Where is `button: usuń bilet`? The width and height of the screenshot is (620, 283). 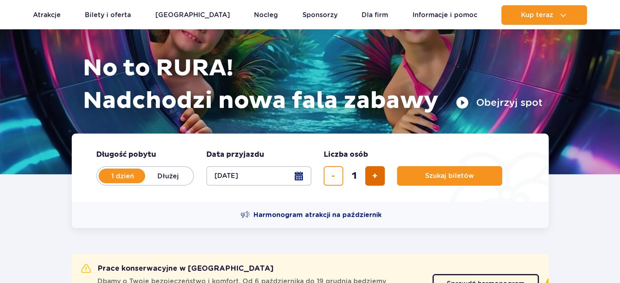
button: usuń bilet is located at coordinates (333, 176).